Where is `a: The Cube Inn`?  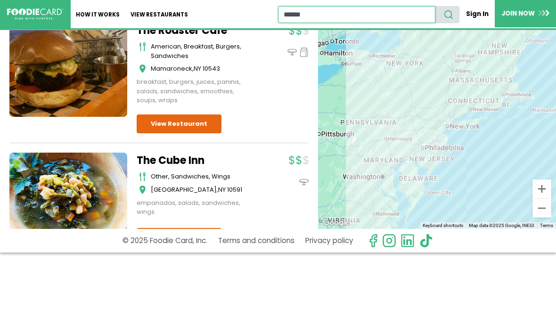
a: The Cube Inn is located at coordinates (195, 160).